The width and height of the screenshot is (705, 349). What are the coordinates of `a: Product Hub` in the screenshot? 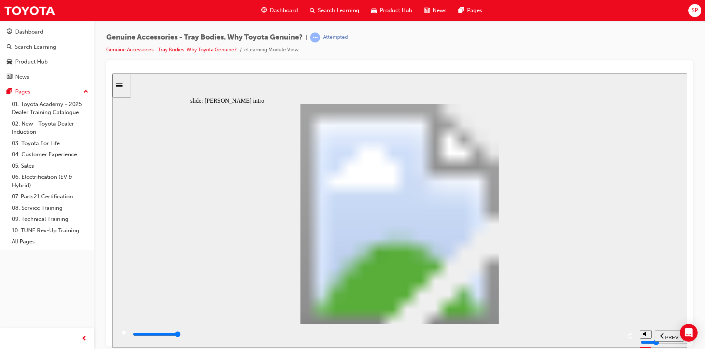 It's located at (47, 62).